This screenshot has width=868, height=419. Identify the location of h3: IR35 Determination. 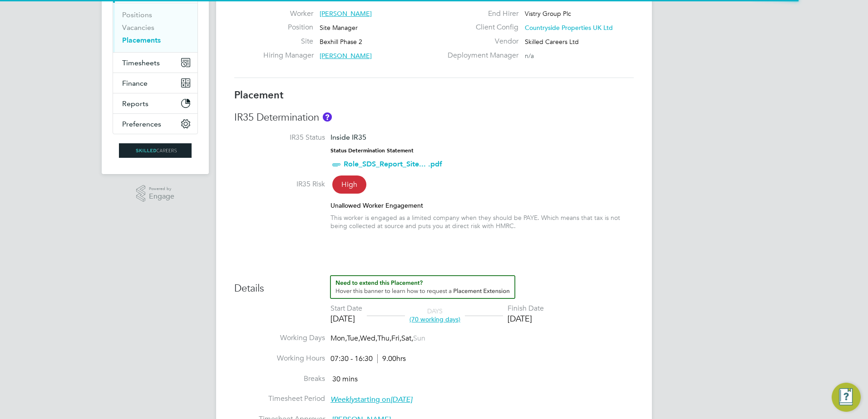
(434, 118).